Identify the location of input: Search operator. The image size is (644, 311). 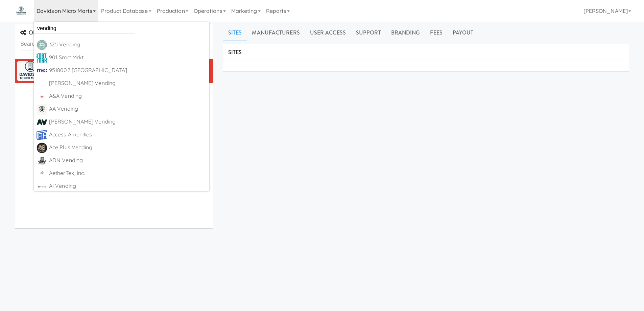
(84, 29).